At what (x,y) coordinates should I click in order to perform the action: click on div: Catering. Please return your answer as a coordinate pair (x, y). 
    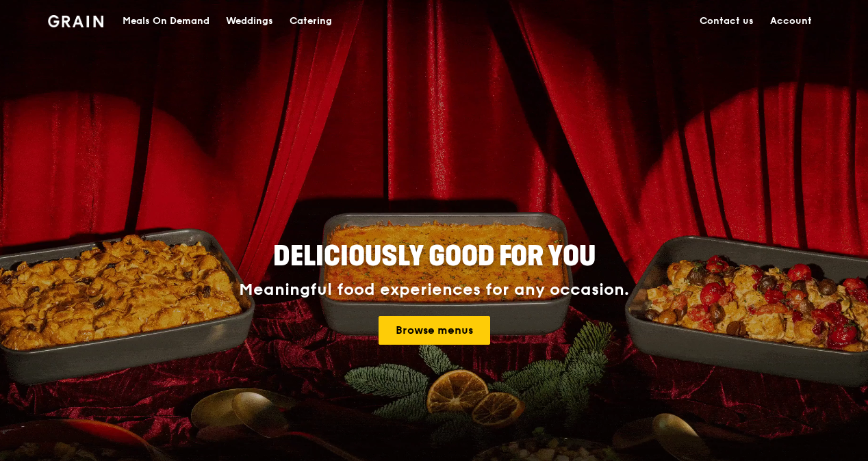
    Looking at the image, I should click on (311, 21).